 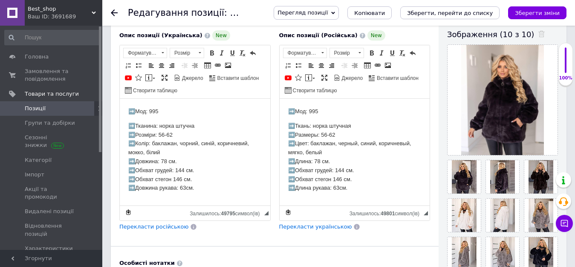 I want to click on span: Потягніть для зміни розмірів, so click(x=426, y=213).